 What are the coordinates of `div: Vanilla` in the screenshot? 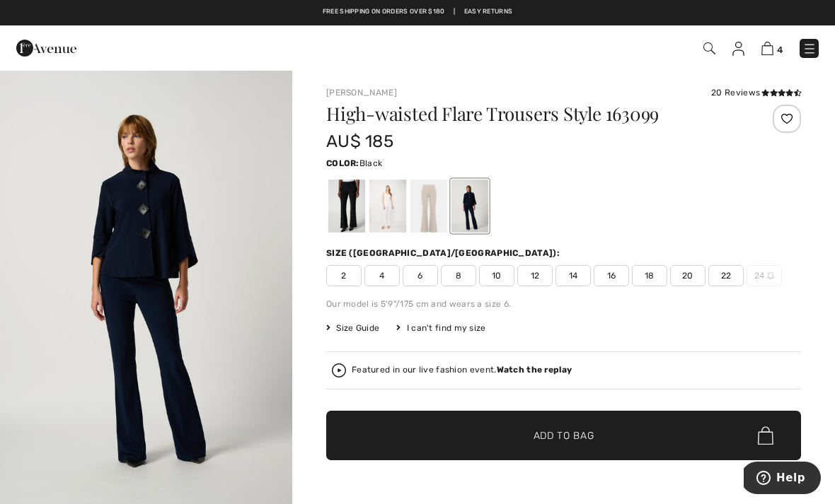 It's located at (388, 206).